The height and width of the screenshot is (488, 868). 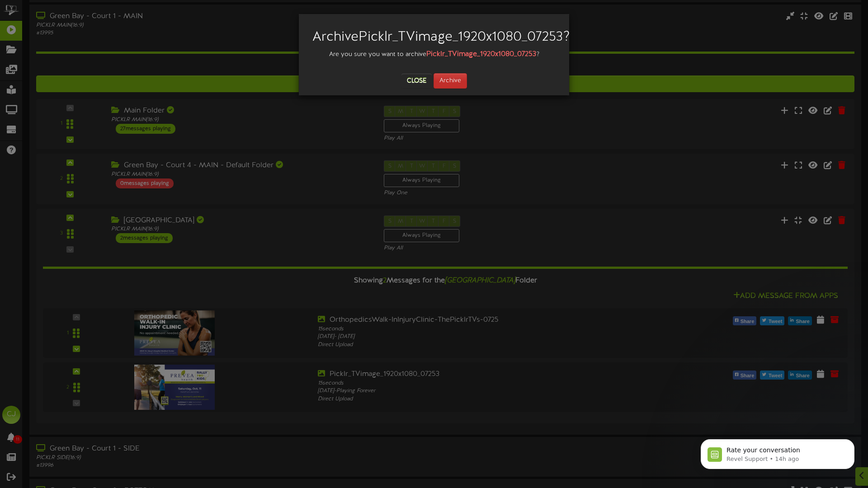 What do you see at coordinates (481, 54) in the screenshot?
I see `strong: Picklr_TVimage_1920x1080_07253` at bounding box center [481, 54].